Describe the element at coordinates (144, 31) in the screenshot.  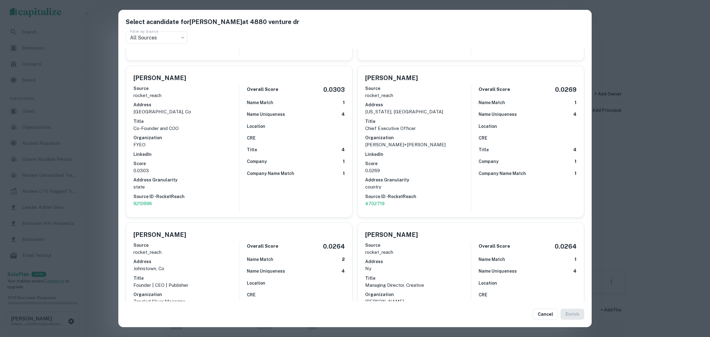
I see `label: Filter by Source` at that location.